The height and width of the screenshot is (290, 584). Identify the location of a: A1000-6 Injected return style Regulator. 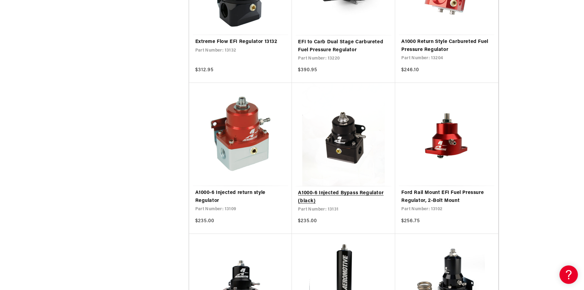
(241, 197).